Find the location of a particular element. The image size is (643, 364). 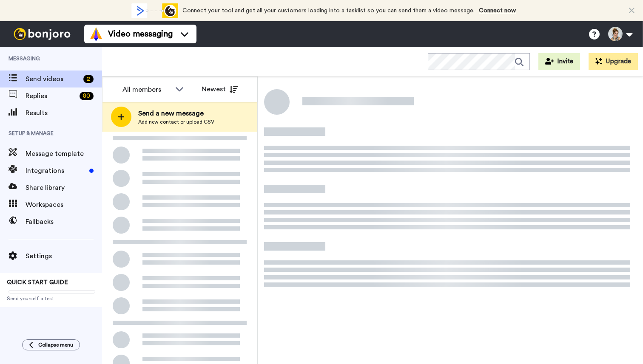

span: Add new contact or upload CSV is located at coordinates (176, 122).